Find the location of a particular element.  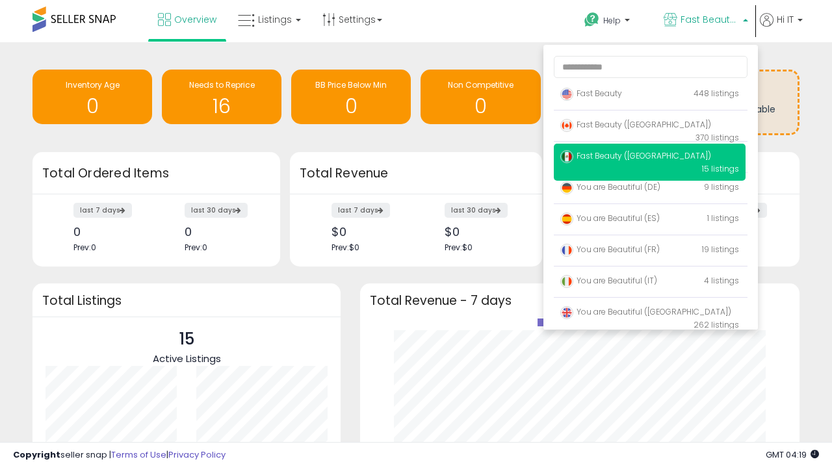

img: uk.png is located at coordinates (567, 313).